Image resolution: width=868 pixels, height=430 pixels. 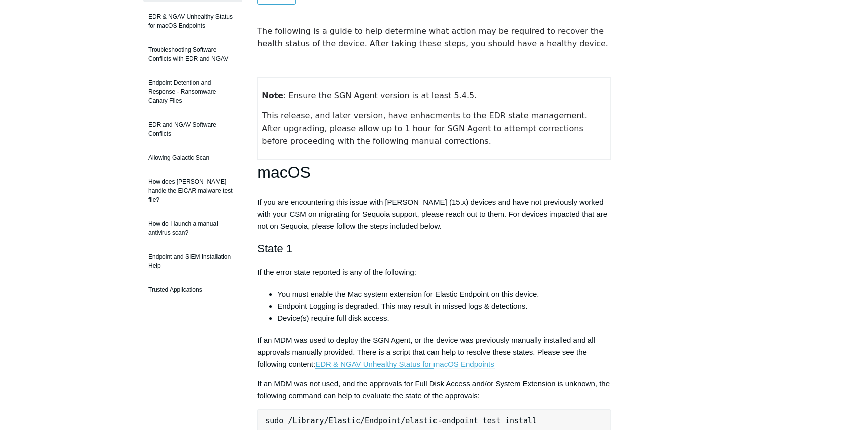 I want to click on p: If an MDM was used to deploy the SGN Agent, or the device was previously manually installed and a..., so click(x=434, y=353).